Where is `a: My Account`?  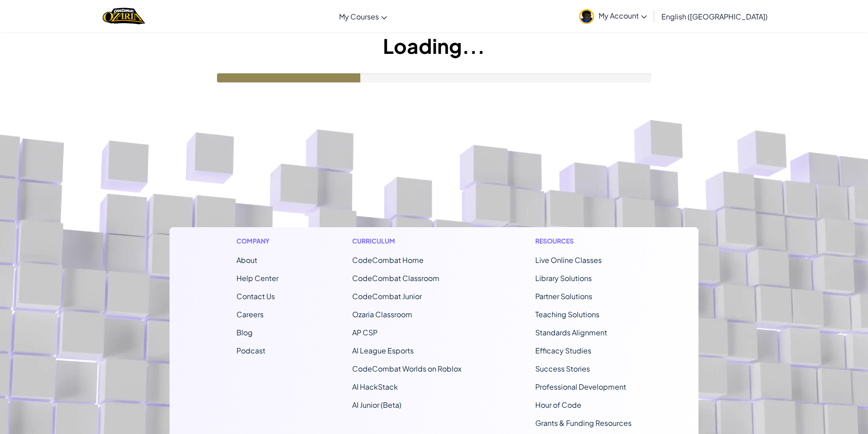
a: My Account is located at coordinates (613, 16).